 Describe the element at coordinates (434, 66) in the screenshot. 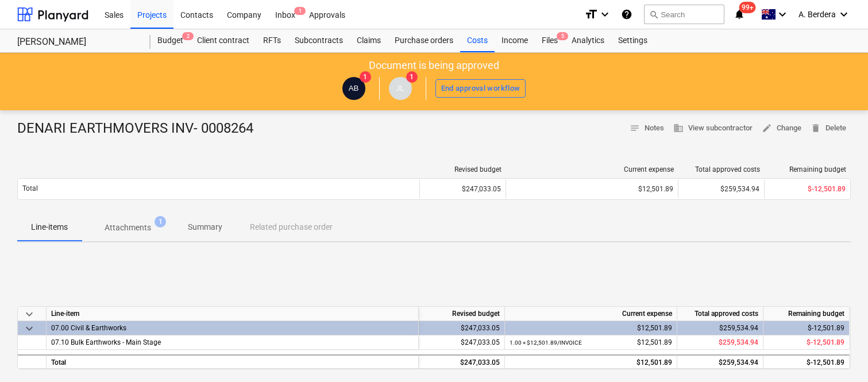

I see `p: Document is being approved` at that location.